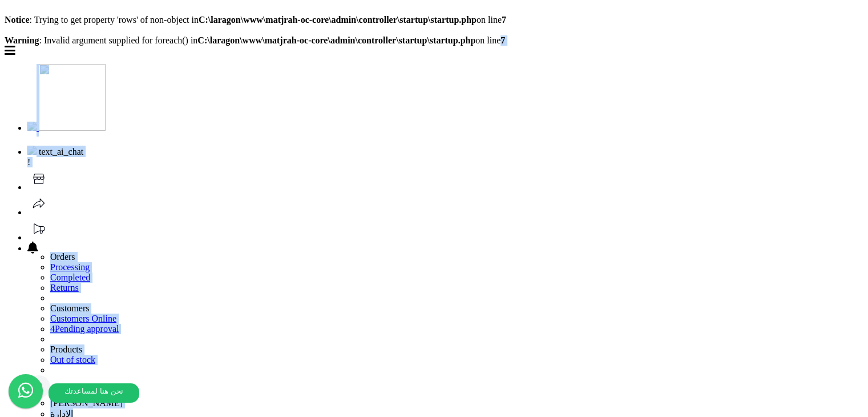  What do you see at coordinates (65, 287) in the screenshot?
I see `a: Returns` at bounding box center [65, 287].